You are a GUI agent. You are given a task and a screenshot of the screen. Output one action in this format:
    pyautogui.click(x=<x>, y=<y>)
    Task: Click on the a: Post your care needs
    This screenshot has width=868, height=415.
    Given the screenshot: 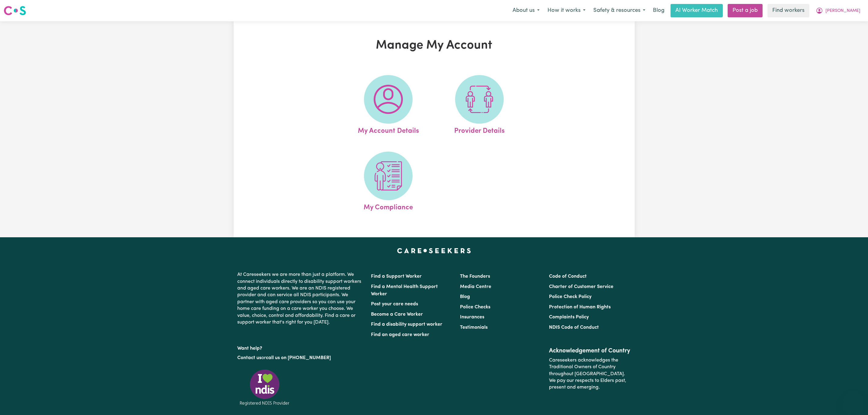 What is the action you would take?
    pyautogui.click(x=394, y=304)
    